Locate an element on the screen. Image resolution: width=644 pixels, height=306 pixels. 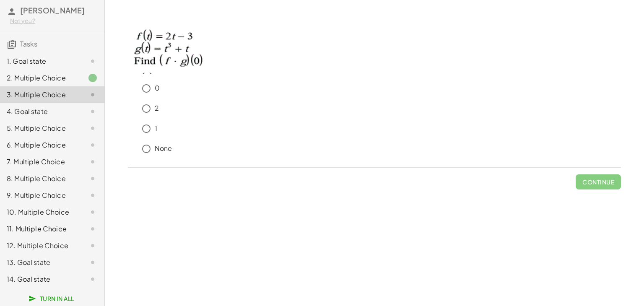
i: Task finished. is located at coordinates (92, 78).